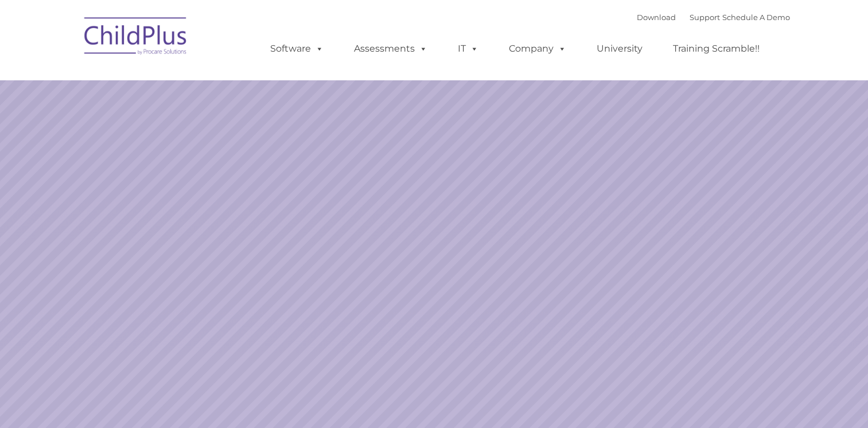  Describe the element at coordinates (537, 49) in the screenshot. I see `a: Company` at that location.